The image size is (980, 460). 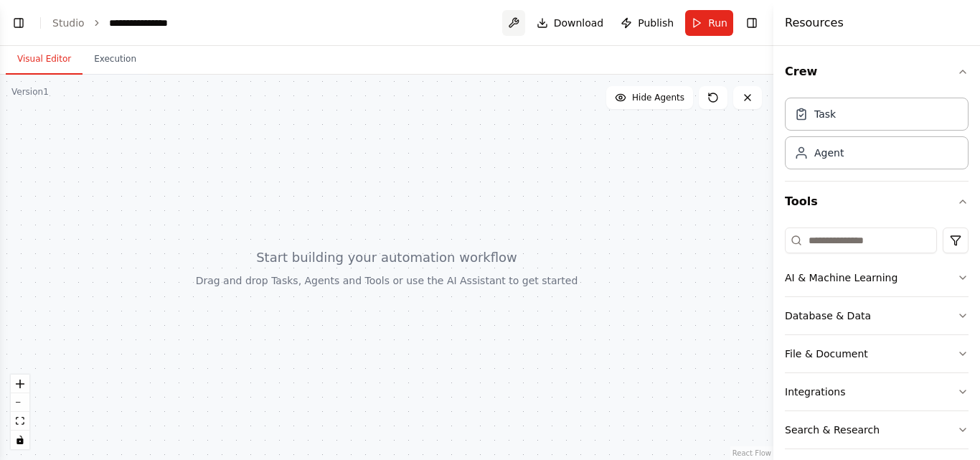 I want to click on div: Crew, so click(x=876, y=136).